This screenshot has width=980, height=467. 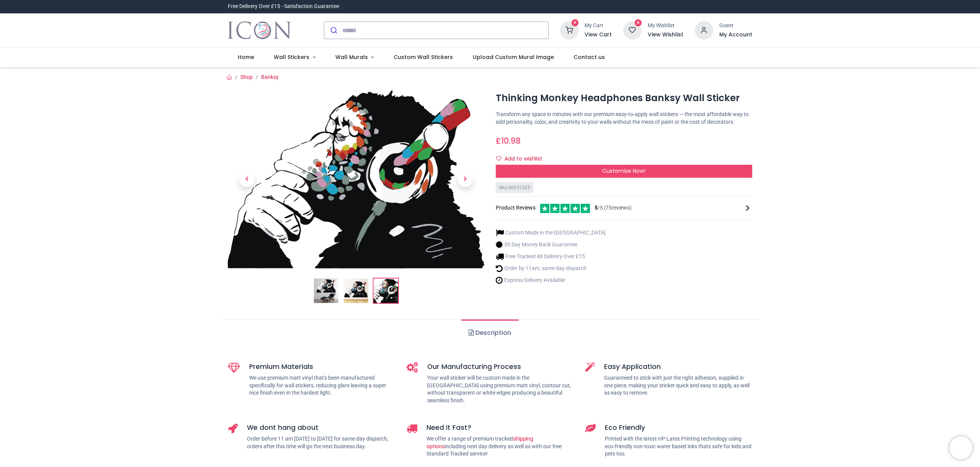 I want to click on img: Thinking Monkey Headphones Banksy Wall Sticker, so click(x=326, y=291).